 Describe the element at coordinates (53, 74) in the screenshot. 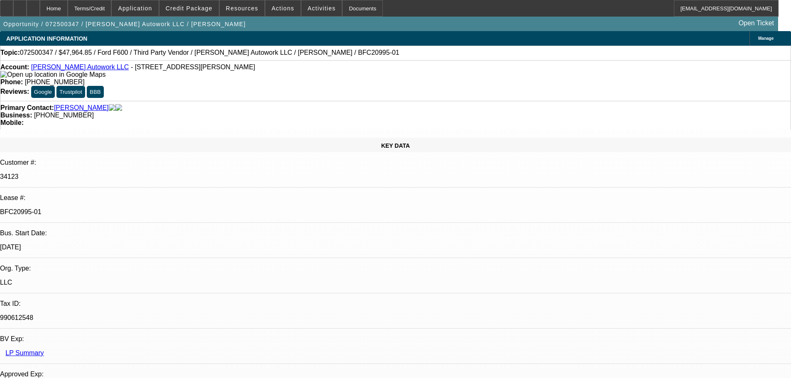

I see `a: View Google Maps` at that location.